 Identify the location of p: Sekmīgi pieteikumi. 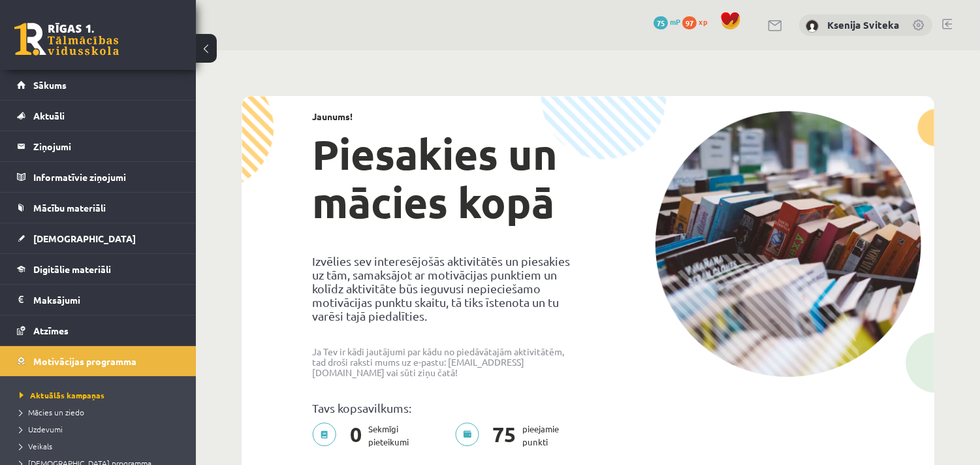
(364, 435).